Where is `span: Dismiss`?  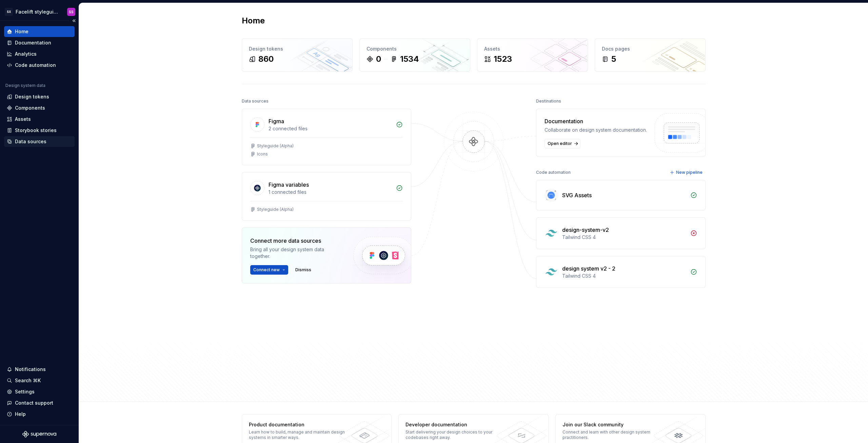 span: Dismiss is located at coordinates (303, 270).